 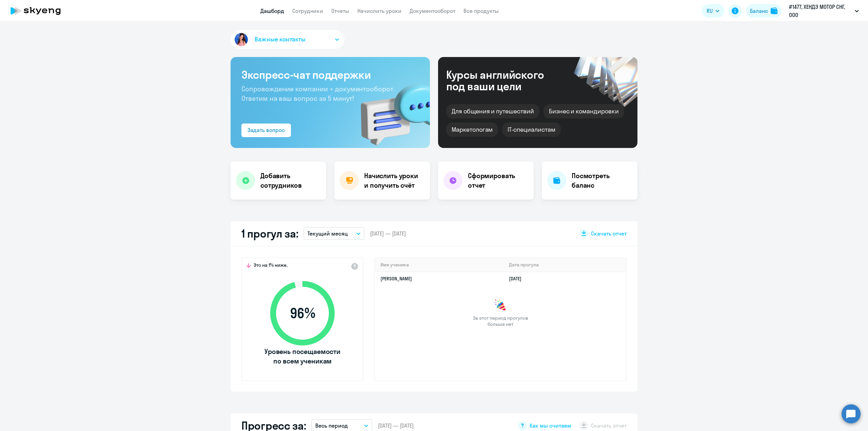 I want to click on h2: 1 прогул за:, so click(x=270, y=233).